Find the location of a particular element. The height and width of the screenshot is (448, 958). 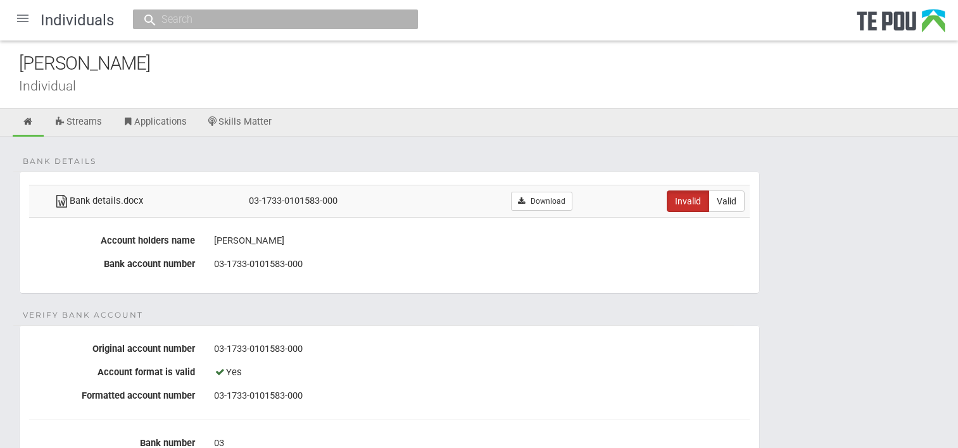

a: Download is located at coordinates (541, 201).